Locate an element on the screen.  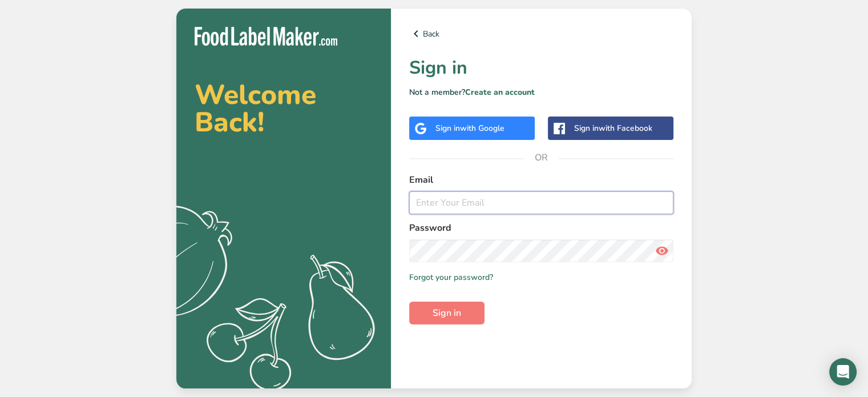
h2: Welcome Back! is located at coordinates (283, 108).